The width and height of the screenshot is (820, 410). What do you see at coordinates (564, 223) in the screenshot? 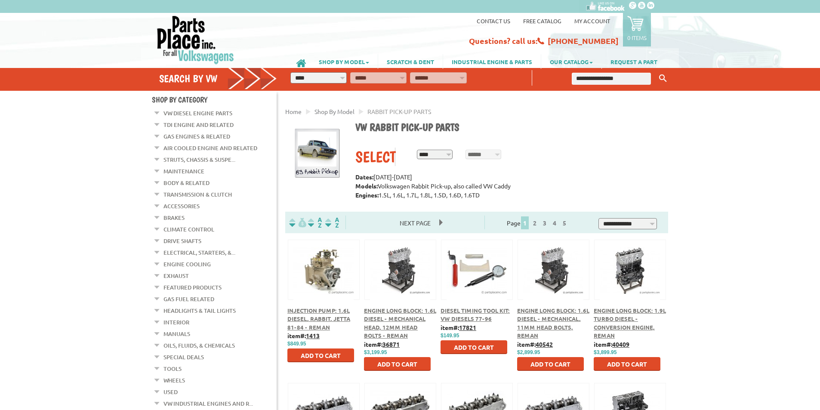
I see `a: 5` at bounding box center [564, 223].